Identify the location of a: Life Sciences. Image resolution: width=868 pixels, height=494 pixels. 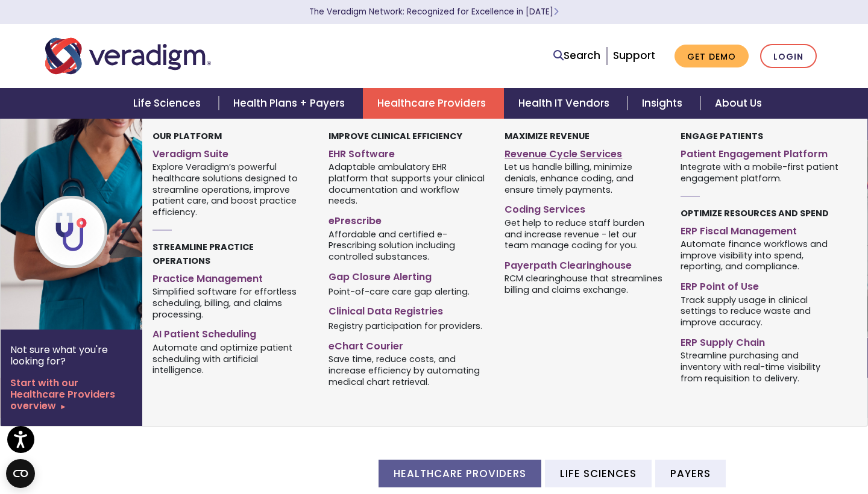
(169, 103).